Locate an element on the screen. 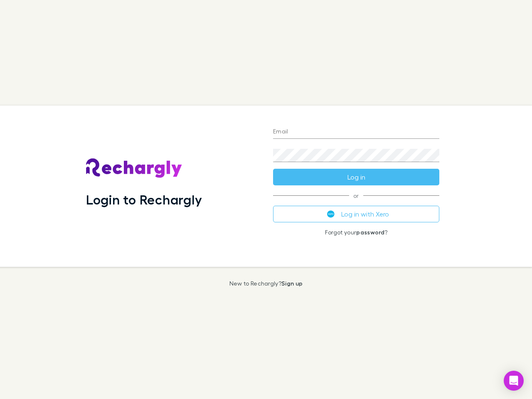 This screenshot has width=532, height=399. a: password is located at coordinates (370, 232).